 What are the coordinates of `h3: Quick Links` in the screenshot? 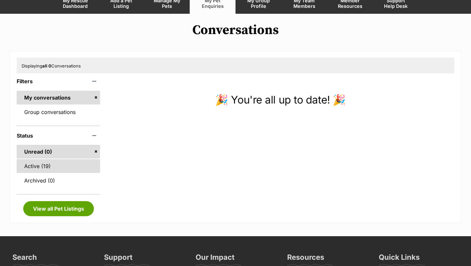 It's located at (399, 259).